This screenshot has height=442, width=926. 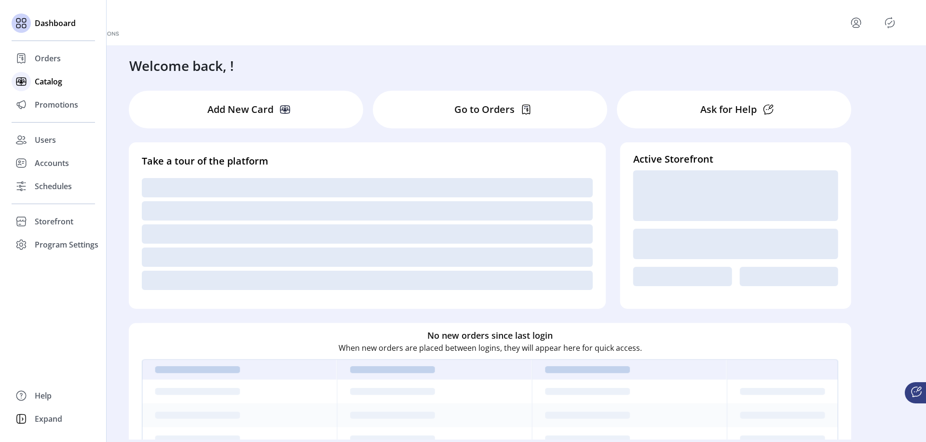 I want to click on p: When new orders are placed between logins, they will appear here for quick access., so click(x=490, y=348).